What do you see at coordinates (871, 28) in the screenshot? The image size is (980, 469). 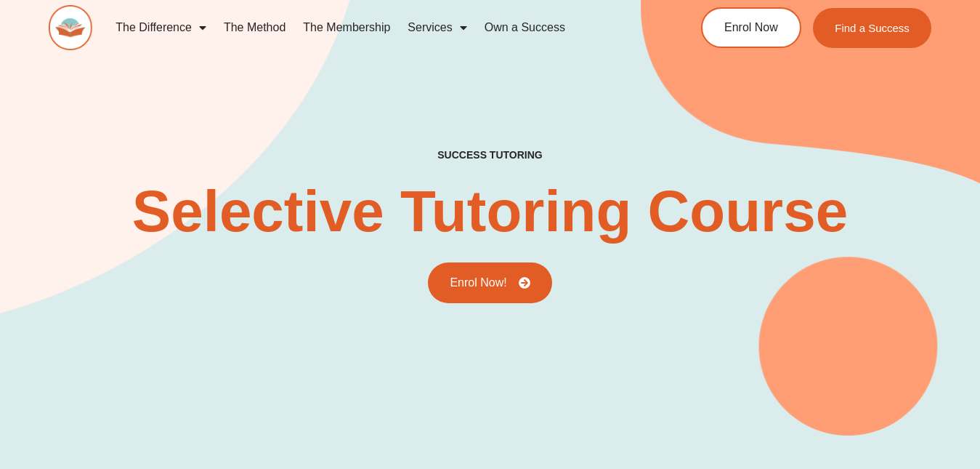 I see `span: Find a Success` at bounding box center [871, 28].